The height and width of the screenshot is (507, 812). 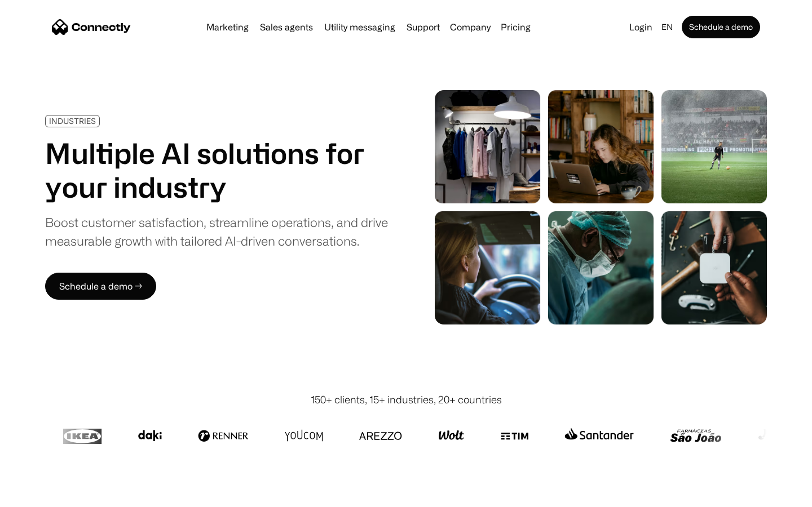 I want to click on a: Utility messaging, so click(x=360, y=27).